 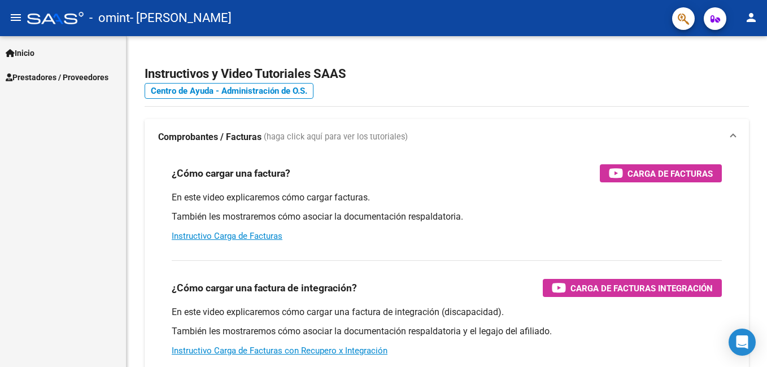 What do you see at coordinates (447, 74) in the screenshot?
I see `h2: Instructivos y Video Tutoriales SAAS` at bounding box center [447, 74].